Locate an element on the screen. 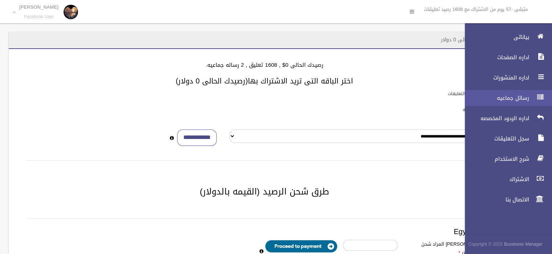 Image resolution: width=552 pixels, height=254 pixels. span: Copyright © 2015 is located at coordinates (485, 244).